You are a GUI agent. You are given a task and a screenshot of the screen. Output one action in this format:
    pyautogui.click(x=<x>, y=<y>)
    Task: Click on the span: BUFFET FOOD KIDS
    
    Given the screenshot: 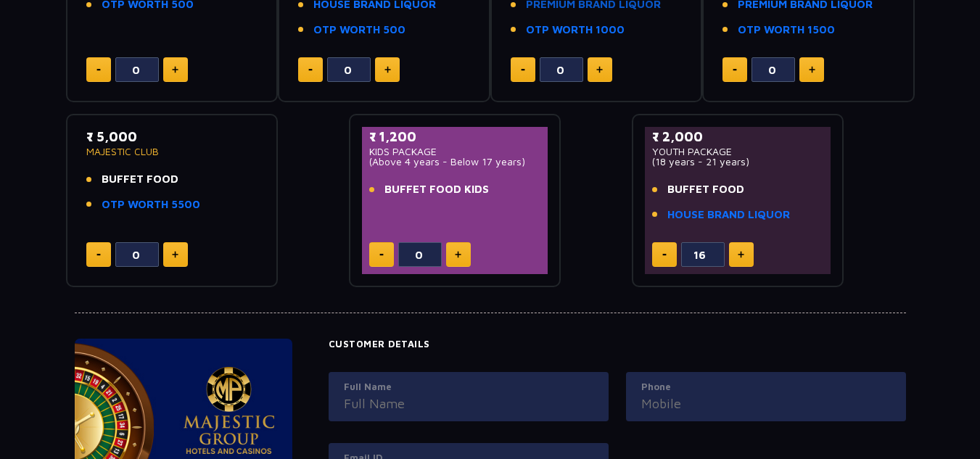 What is the action you would take?
    pyautogui.click(x=436, y=189)
    